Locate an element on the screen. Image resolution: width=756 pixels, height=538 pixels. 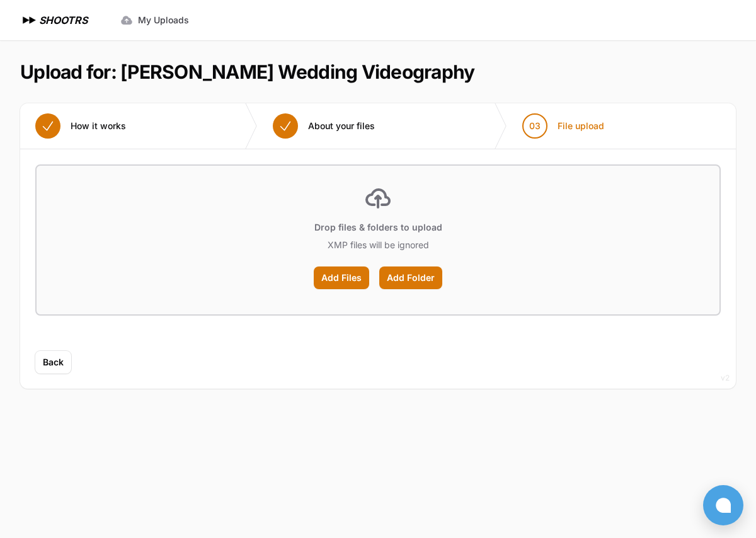
span: About your files is located at coordinates (341, 126).